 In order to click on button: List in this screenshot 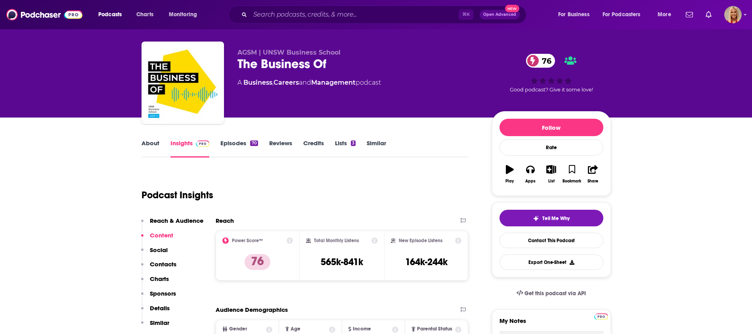, I will do `click(551, 174)`.